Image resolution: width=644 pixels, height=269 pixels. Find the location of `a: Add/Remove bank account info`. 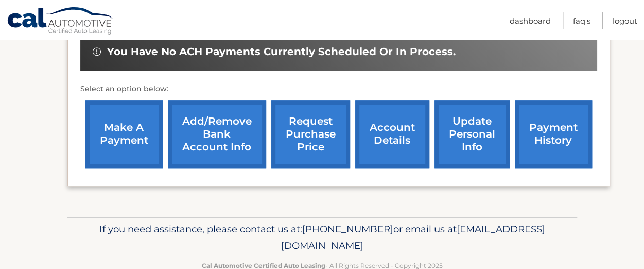

a: Add/Remove bank account info is located at coordinates (217, 134).